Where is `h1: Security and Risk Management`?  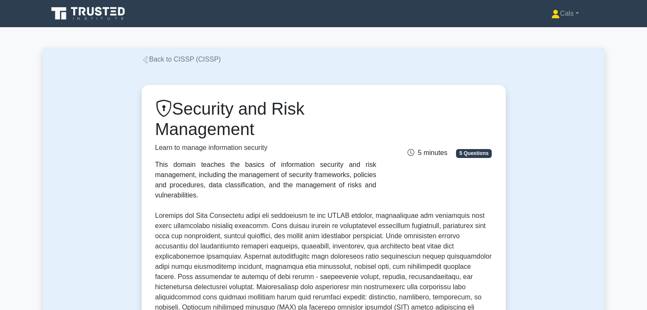 h1: Security and Risk Management is located at coordinates (266, 119).